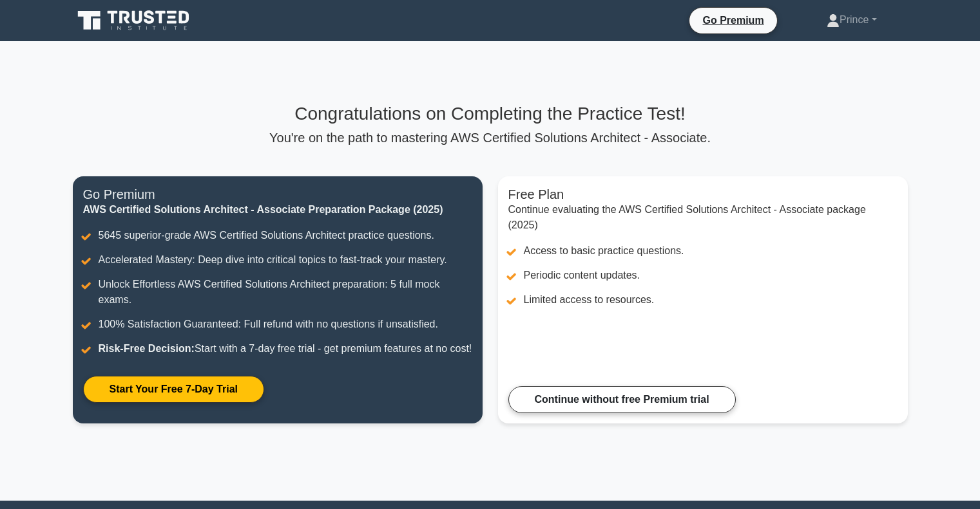 This screenshot has width=980, height=509. I want to click on a: Prince, so click(851, 20).